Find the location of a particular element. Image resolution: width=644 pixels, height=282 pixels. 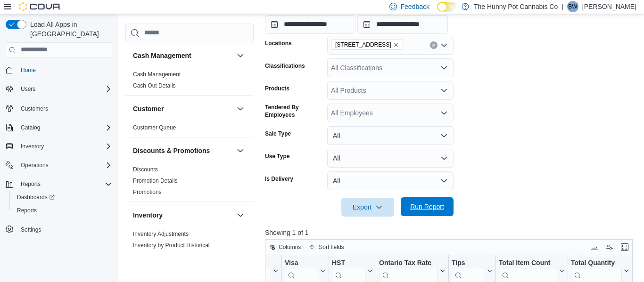

a: Promotion Details is located at coordinates (155, 181).